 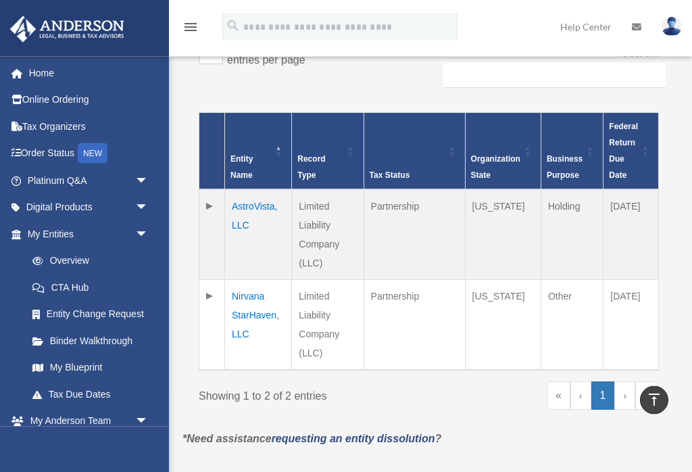 What do you see at coordinates (241, 168) in the screenshot?
I see `span: Entity Name` at bounding box center [241, 168].